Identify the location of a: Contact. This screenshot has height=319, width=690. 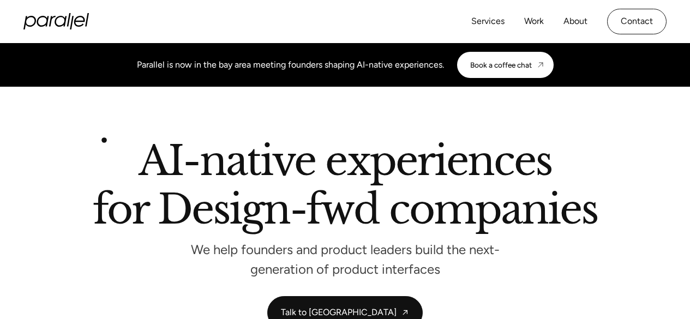
(637, 21).